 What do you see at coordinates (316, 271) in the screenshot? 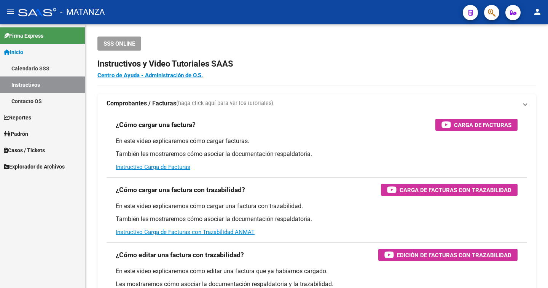
I see `p: En este video explicaremos cómo editar una factura que ya habíamos cargado.` at bounding box center [316, 271].